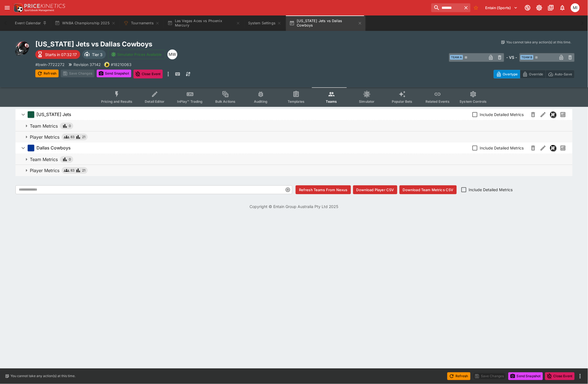 Image resolution: width=588 pixels, height=384 pixels. I want to click on div: bwin, so click(107, 64).